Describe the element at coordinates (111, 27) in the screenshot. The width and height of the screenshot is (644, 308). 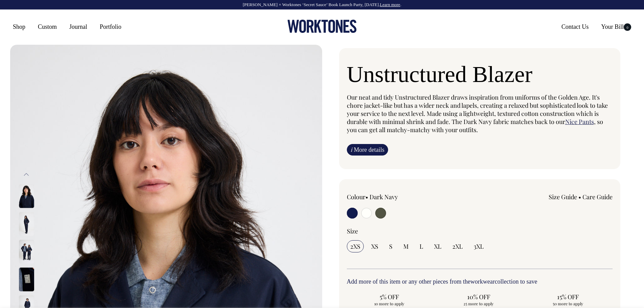
I see `a: Portfolio` at that location.